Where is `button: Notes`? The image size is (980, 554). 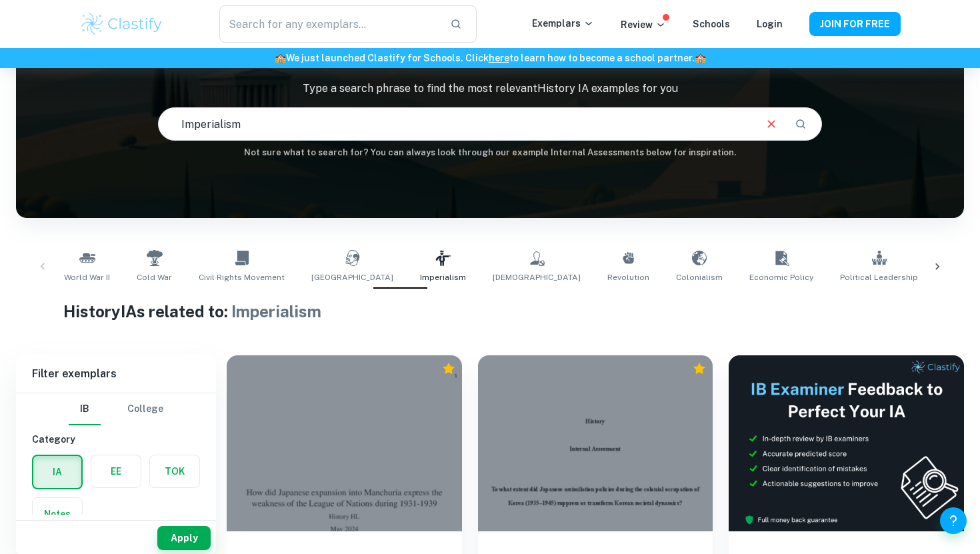 button: Notes is located at coordinates (57, 515).